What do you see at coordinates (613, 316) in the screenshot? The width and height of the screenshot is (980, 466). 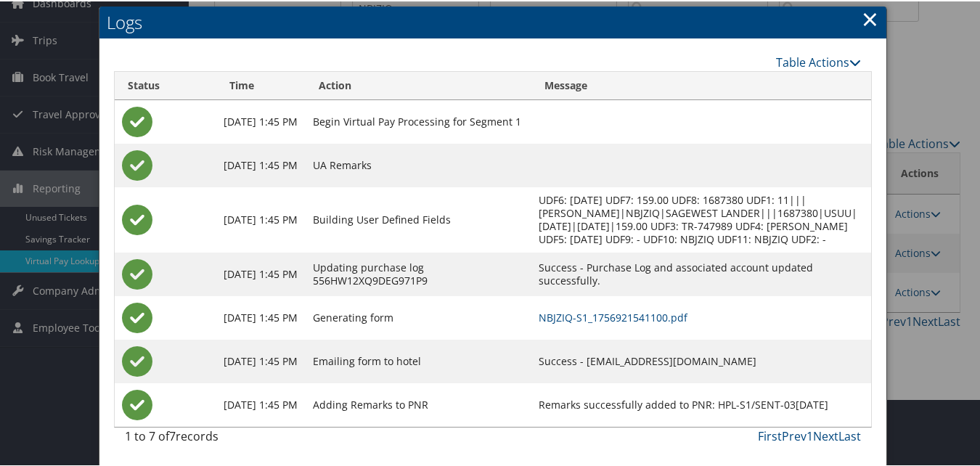 I see `a: NBJZIQ-S1_1756921541100.pdf` at bounding box center [613, 316].